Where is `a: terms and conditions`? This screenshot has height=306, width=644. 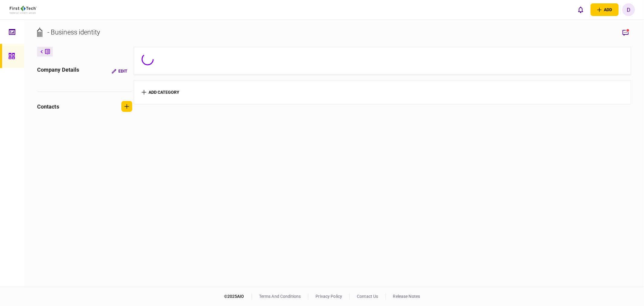 a: terms and conditions is located at coordinates (280, 296).